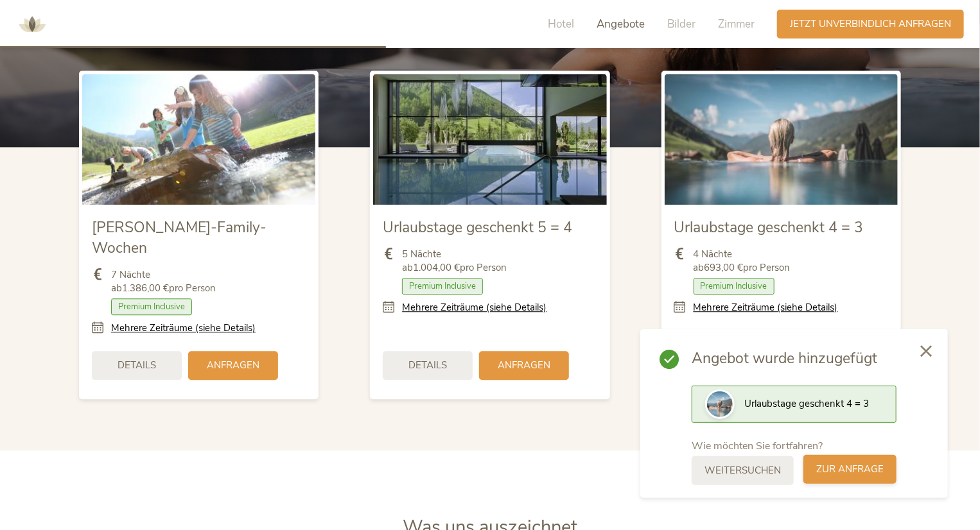  I want to click on img: Sommer-Family-Wochen, so click(199, 140).